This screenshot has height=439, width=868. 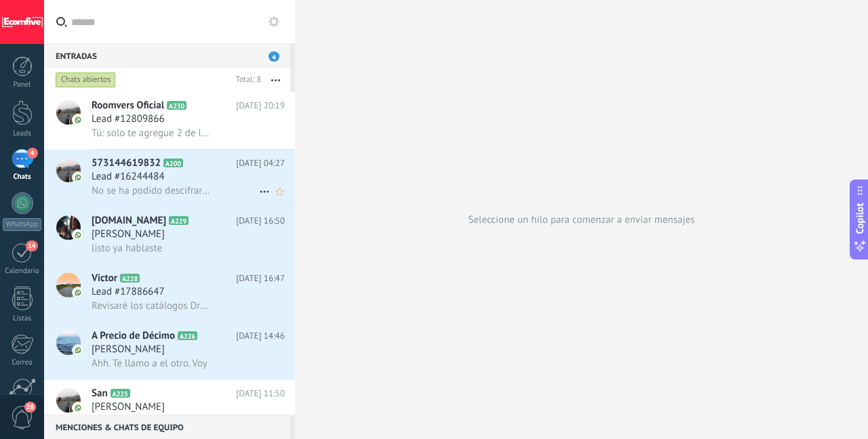 I want to click on span: 28, so click(x=30, y=408).